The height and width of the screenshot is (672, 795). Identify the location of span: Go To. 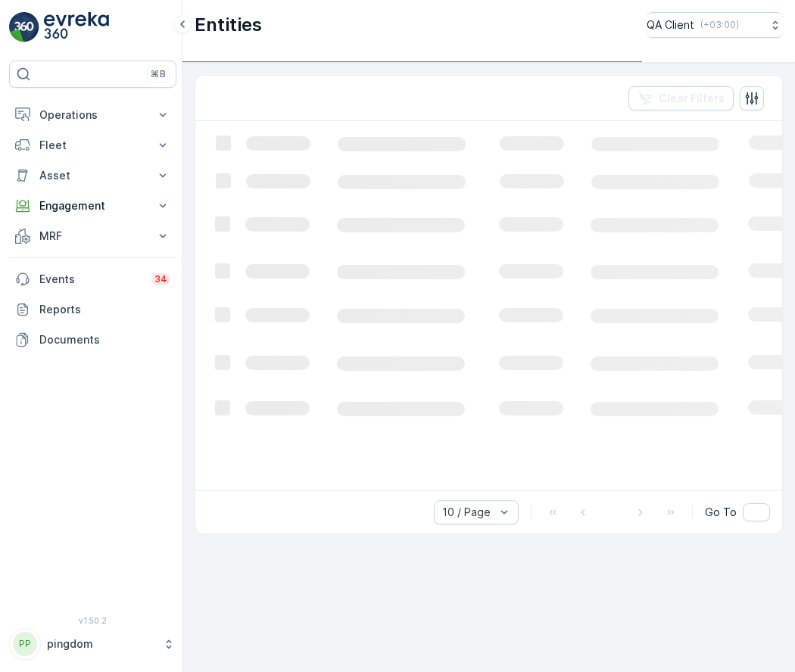
(721, 512).